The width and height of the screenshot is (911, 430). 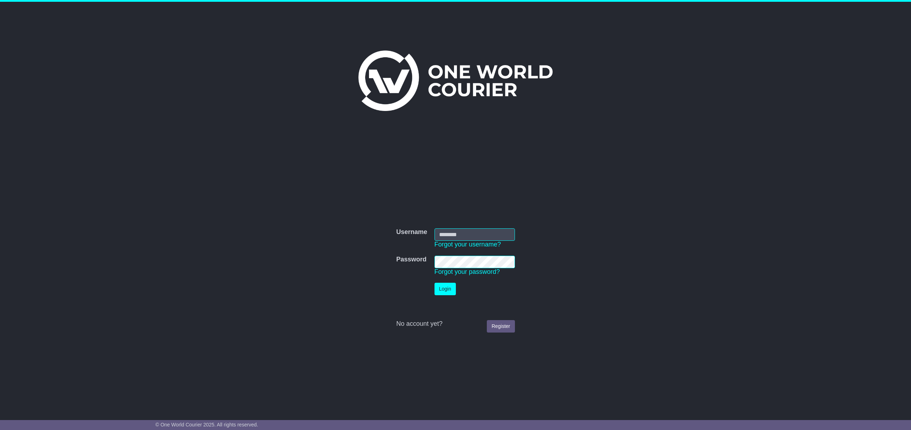 I want to click on label: Username, so click(x=412, y=232).